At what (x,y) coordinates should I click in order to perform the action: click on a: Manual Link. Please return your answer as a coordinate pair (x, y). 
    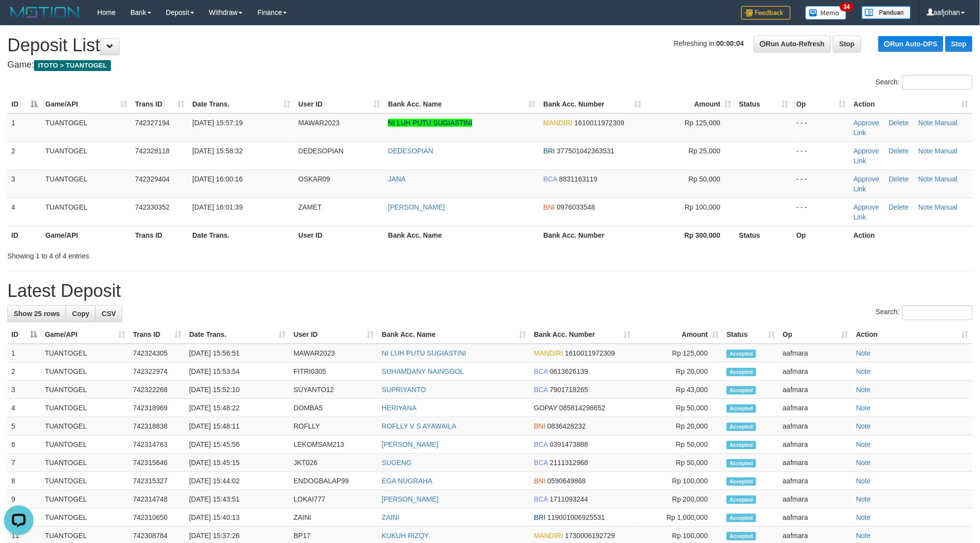
    Looking at the image, I should click on (905, 212).